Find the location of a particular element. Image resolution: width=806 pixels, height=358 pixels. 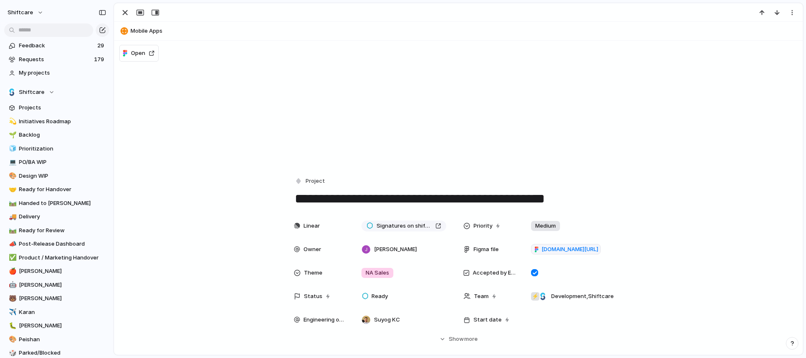

button: Showmore is located at coordinates (458, 339).